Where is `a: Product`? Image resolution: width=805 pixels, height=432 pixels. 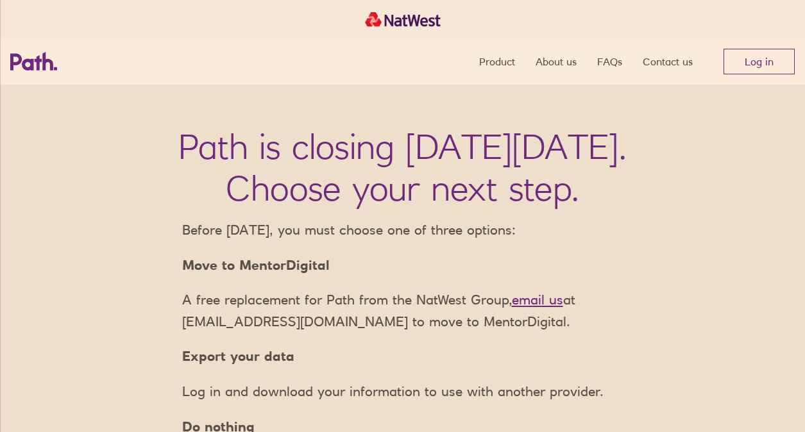
a: Product is located at coordinates (497, 62).